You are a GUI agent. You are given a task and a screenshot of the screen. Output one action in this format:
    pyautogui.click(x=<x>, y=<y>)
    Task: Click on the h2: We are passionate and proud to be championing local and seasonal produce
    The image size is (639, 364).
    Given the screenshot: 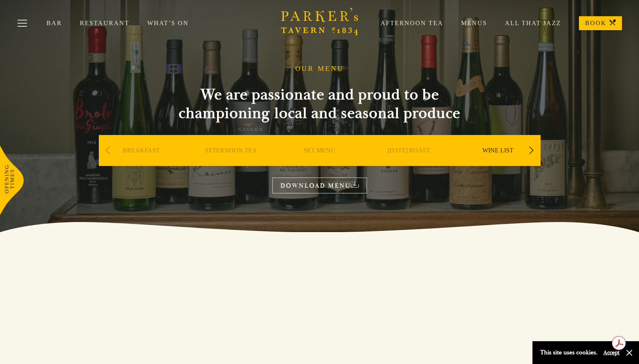 What is the action you would take?
    pyautogui.click(x=320, y=104)
    